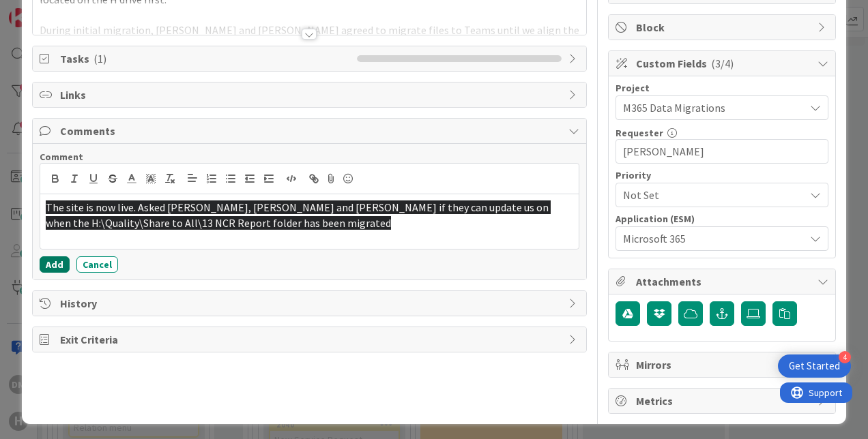 The width and height of the screenshot is (868, 439). I want to click on div: Open Get Started checklist, remaining modules: 4, so click(814, 366).